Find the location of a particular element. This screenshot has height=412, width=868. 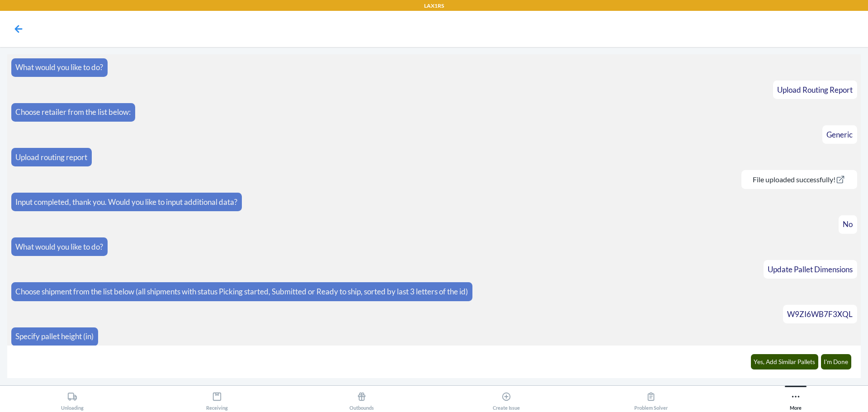

button: Outbounds is located at coordinates (362, 398).